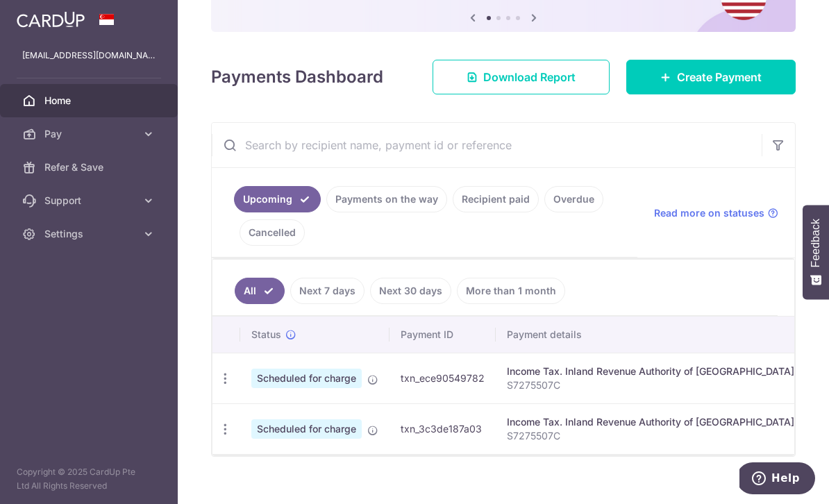 The image size is (829, 504). Describe the element at coordinates (90, 101) in the screenshot. I see `span: Home` at that location.